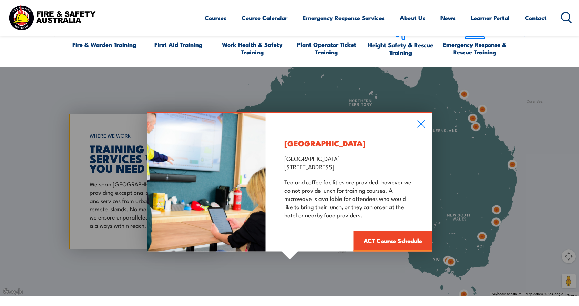 This screenshot has width=579, height=306. What do you see at coordinates (401, 49) in the screenshot?
I see `span: Height Safety & Rescue Training` at bounding box center [401, 49].